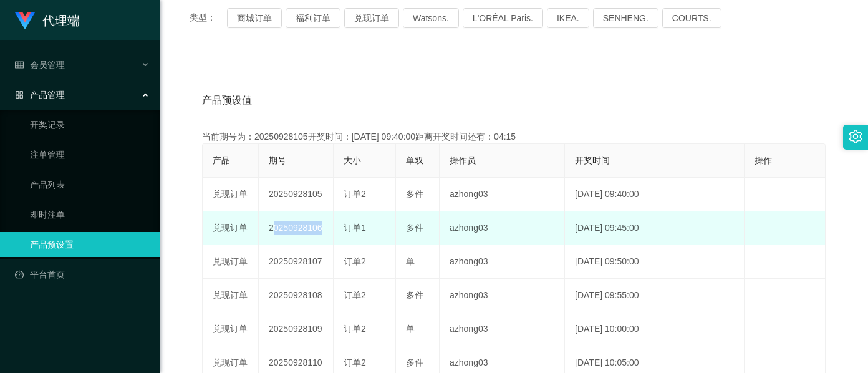 This screenshot has height=373, width=868. Describe the element at coordinates (227, 100) in the screenshot. I see `span: 产品预设值` at that location.